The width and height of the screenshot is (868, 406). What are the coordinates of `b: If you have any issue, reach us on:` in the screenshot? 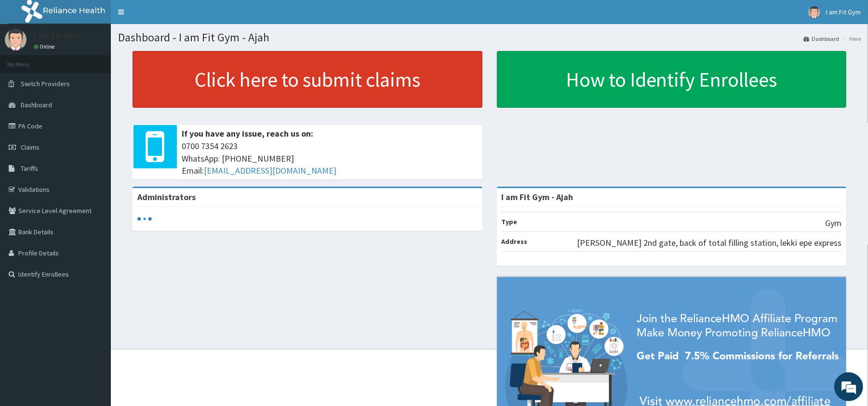 It's located at (247, 133).